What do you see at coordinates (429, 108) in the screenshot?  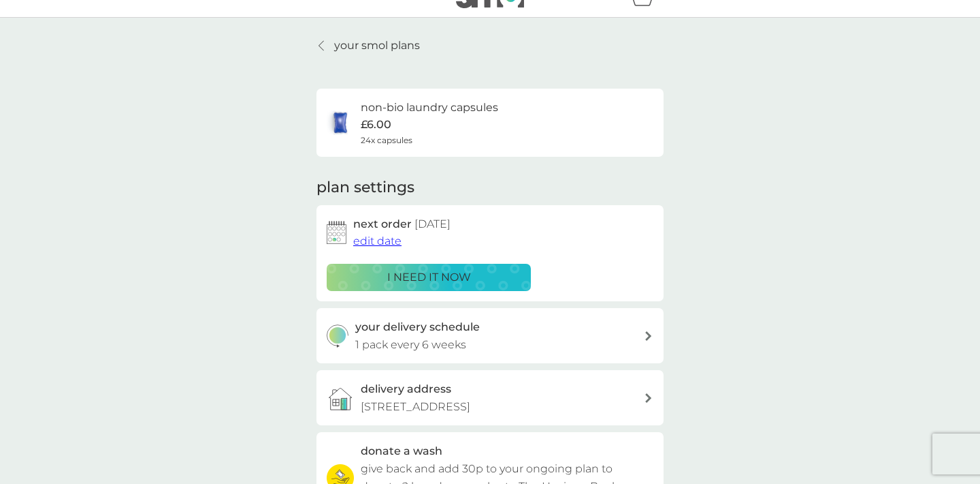 I see `h6: non-bio laundry capsules` at bounding box center [429, 108].